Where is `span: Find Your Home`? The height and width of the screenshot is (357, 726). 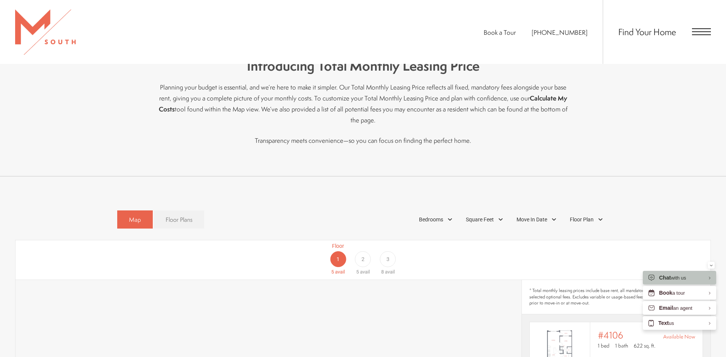
span: Find Your Home is located at coordinates (647, 32).